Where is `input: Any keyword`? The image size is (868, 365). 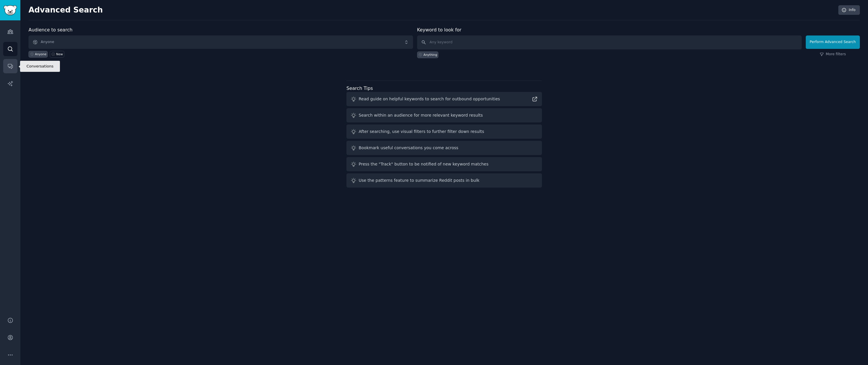
input: Any keyword is located at coordinates (610, 42).